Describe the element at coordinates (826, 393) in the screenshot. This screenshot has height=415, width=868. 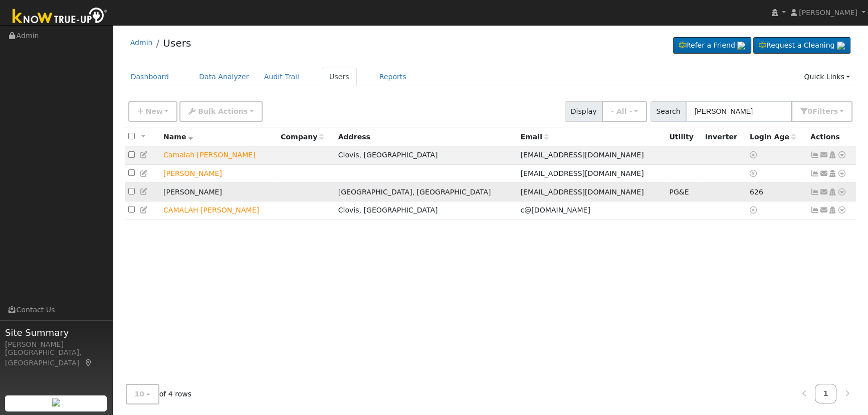
I see `a: 1` at that location.